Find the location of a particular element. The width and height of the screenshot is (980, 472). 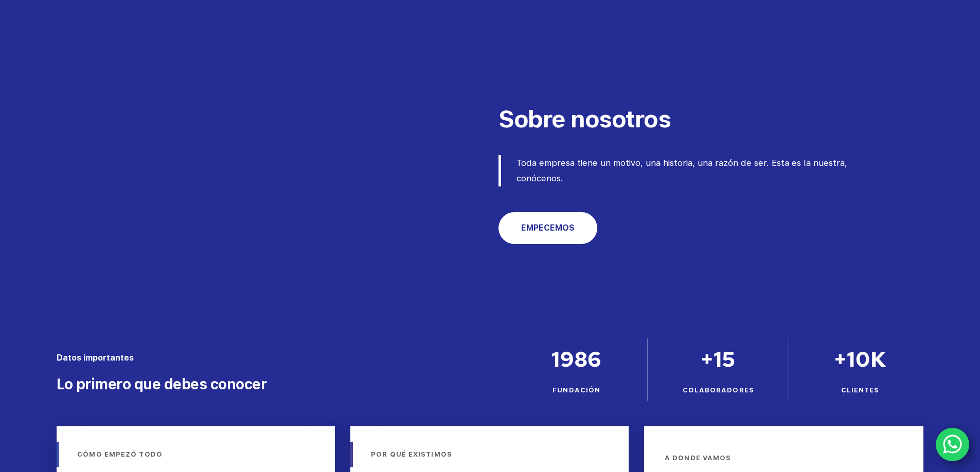

span: EMPECEMOS is located at coordinates (548, 228).